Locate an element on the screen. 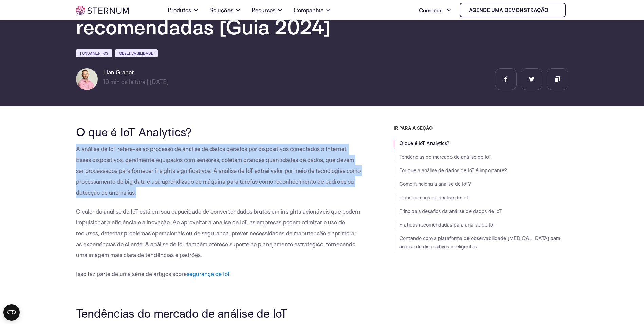 The height and width of the screenshot is (324, 644). a: Por que a análise de dados de IoT é importante? is located at coordinates (453, 170).